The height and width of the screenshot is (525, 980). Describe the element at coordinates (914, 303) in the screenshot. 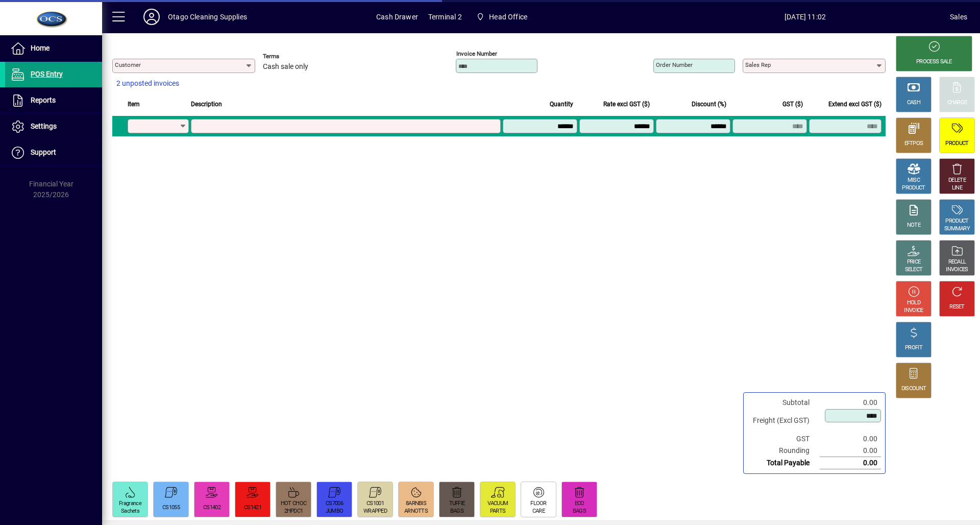

I see `div: HOLD` at that location.